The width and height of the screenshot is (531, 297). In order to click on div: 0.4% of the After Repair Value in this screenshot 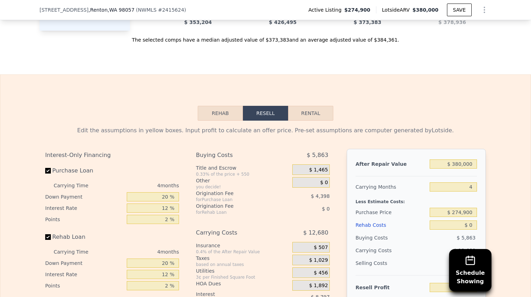, I will do `click(242, 252)`.